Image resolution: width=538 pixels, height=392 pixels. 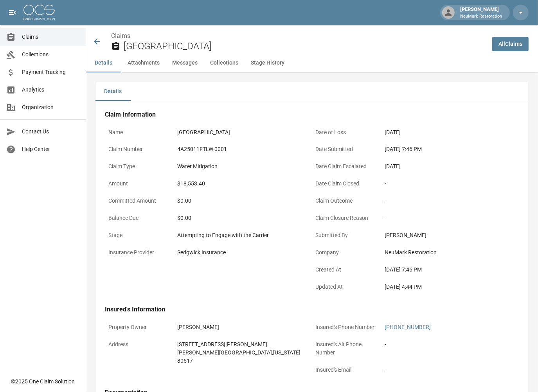 What do you see at coordinates (347, 133) in the screenshot?
I see `p: Date of Loss` at bounding box center [347, 133].